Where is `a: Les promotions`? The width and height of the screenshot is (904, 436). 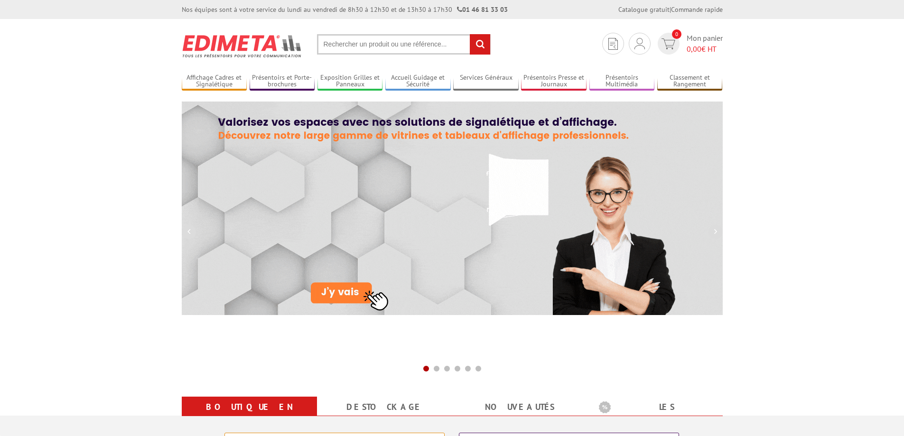
a: Les promotions is located at coordinates (655, 416).